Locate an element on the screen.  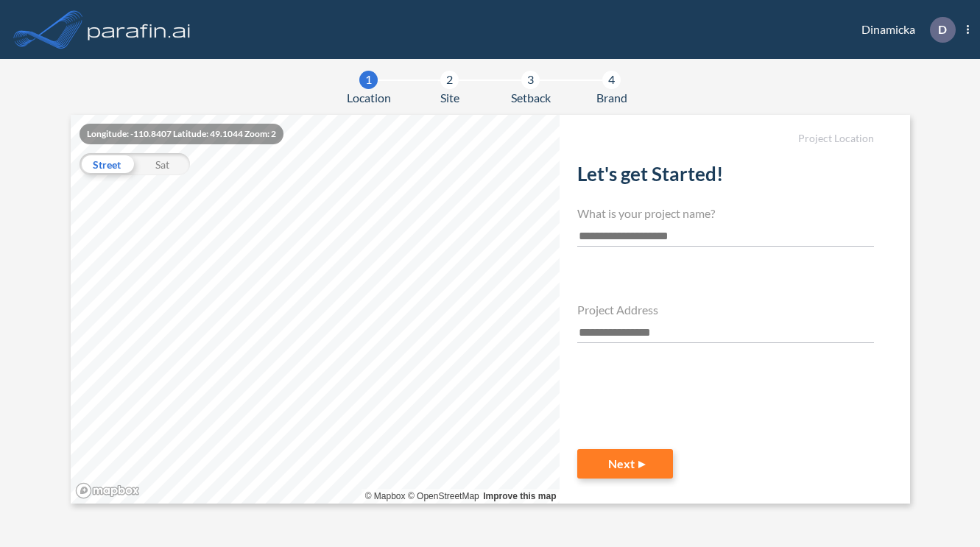
div: 3 is located at coordinates (530, 80).